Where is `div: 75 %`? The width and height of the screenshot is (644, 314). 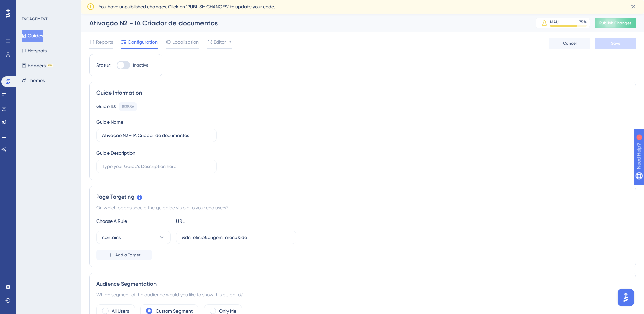 div: 75 % is located at coordinates (583, 22).